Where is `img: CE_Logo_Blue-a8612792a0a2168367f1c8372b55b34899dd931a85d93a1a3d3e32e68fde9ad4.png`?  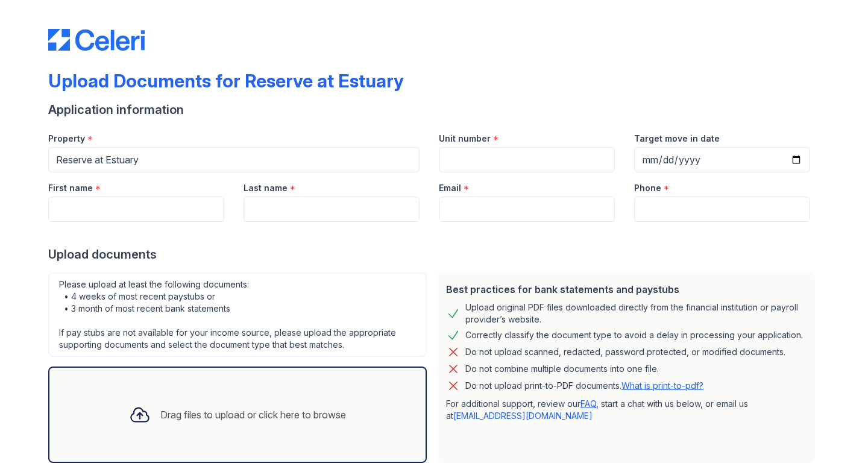
img: CE_Logo_Blue-a8612792a0a2168367f1c8372b55b34899dd931a85d93a1a3d3e32e68fde9ad4.png is located at coordinates (97, 40).